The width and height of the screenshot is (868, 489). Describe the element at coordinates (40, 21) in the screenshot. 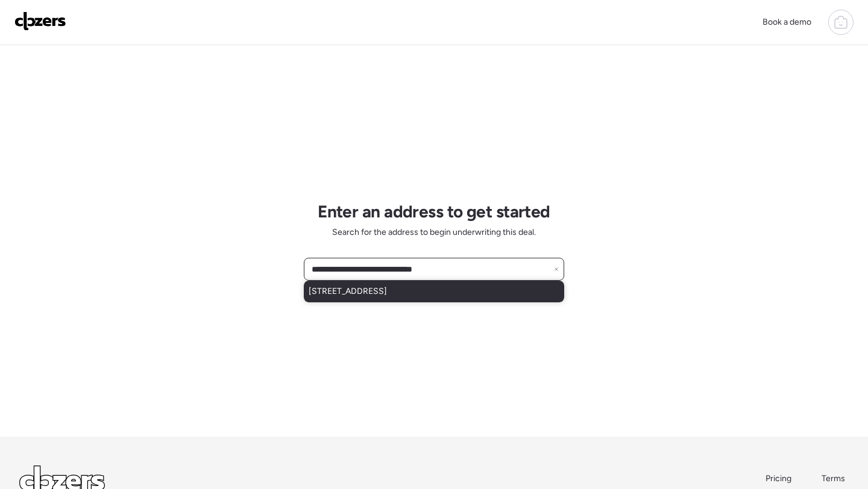

I see `img: Logo` at that location.